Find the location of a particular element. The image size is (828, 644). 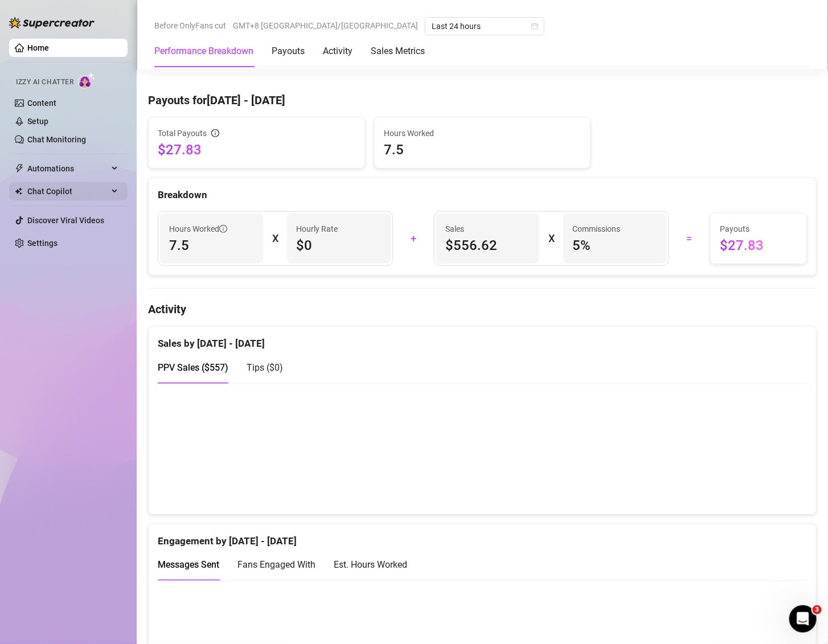

div: Sales Metrics is located at coordinates (397, 51).